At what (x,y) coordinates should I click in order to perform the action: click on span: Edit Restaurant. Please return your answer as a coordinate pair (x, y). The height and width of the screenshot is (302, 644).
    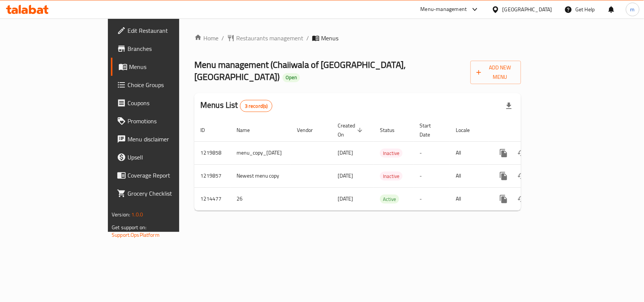
    Looking at the image, I should click on (168, 31).